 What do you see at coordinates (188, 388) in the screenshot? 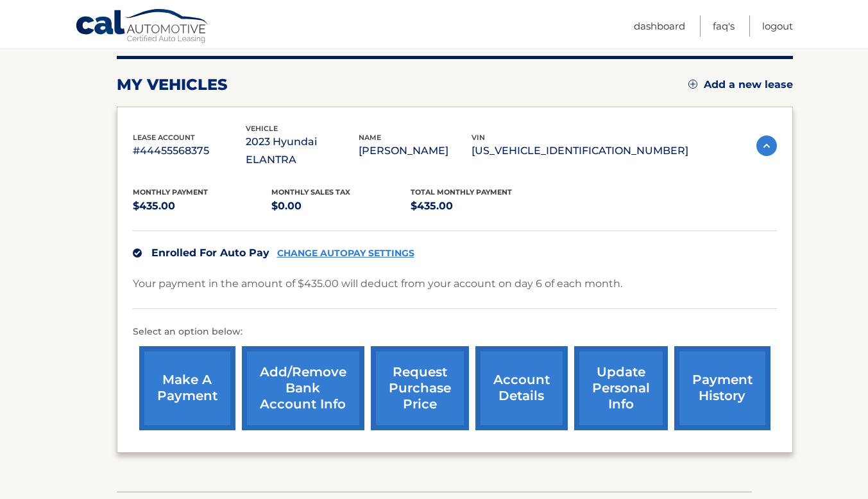
I see `a: make a payment` at bounding box center [188, 388].